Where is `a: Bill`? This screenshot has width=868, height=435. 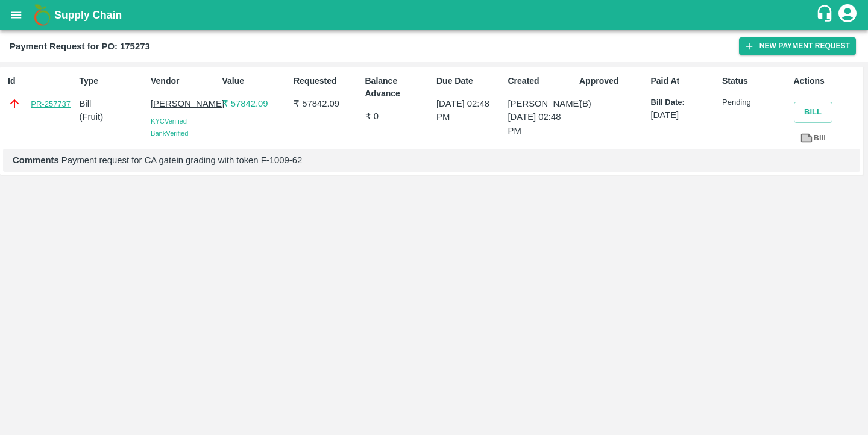
a: Bill is located at coordinates (813, 138).